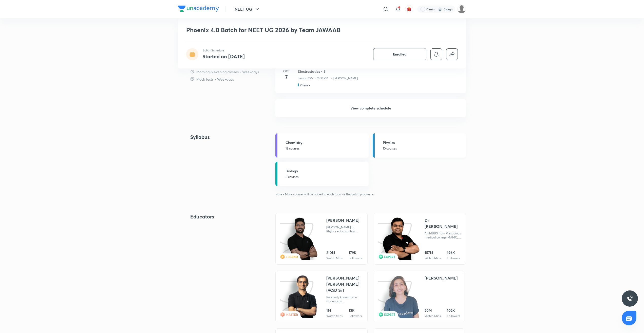 This screenshot has height=333, width=644. I want to click on p: Batch Schedule, so click(223, 51).